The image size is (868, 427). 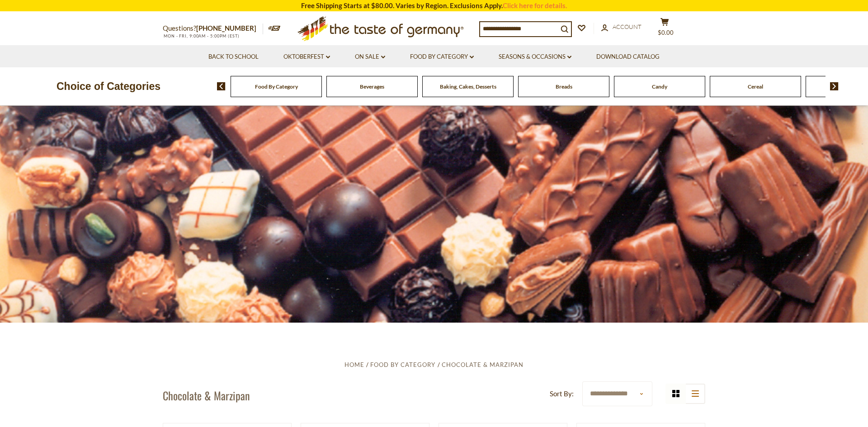 What do you see at coordinates (306, 57) in the screenshot?
I see `a: Oktoberfest` at bounding box center [306, 57].